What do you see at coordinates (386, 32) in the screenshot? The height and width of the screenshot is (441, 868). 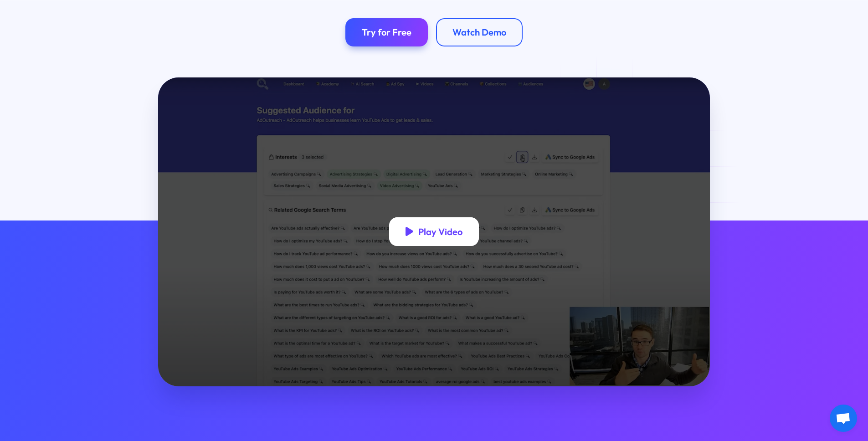 I see `a: Try for Free` at bounding box center [386, 32].